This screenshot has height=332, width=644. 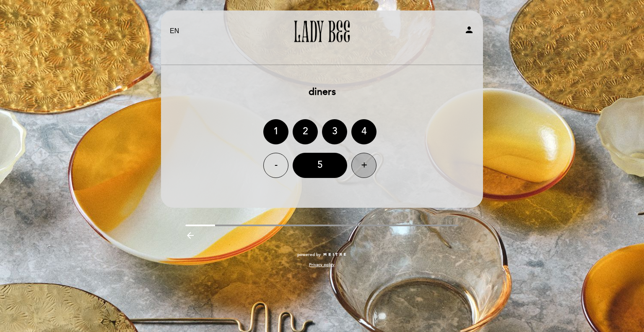 I want to click on i: arrow_backward, so click(x=191, y=236).